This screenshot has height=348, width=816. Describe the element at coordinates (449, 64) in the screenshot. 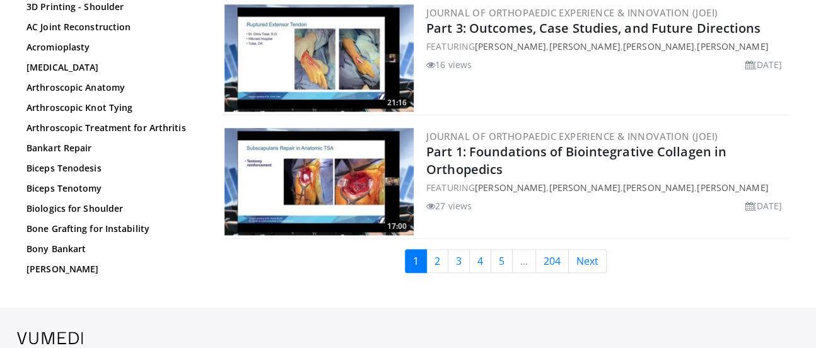

I see `li: 16 views` at that location.